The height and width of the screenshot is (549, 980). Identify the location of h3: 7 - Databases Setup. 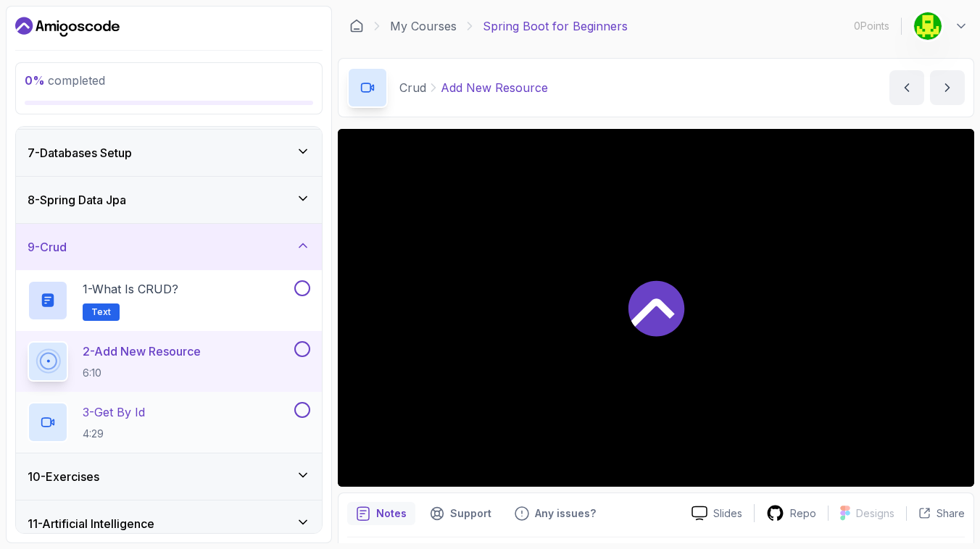
(80, 153).